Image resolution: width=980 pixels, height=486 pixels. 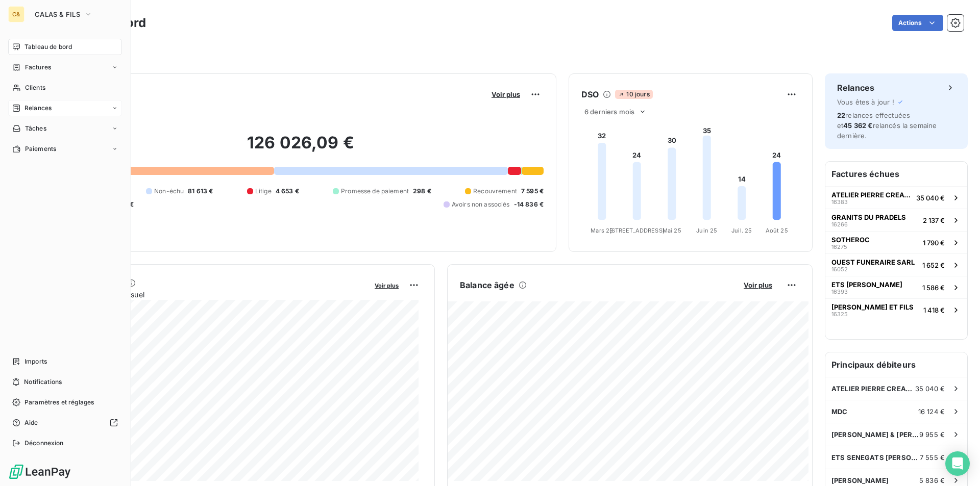 I want to click on span: Notifications, so click(x=43, y=382).